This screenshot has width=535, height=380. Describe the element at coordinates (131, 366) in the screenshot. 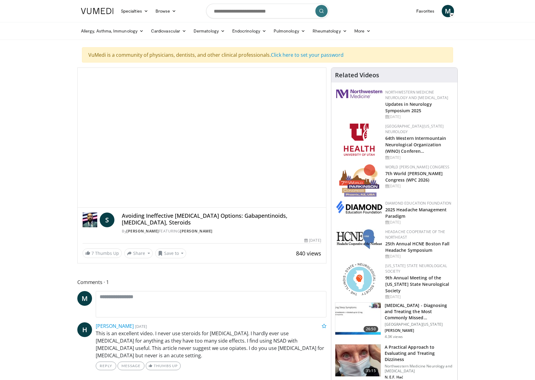

I see `a: Message` at that location.